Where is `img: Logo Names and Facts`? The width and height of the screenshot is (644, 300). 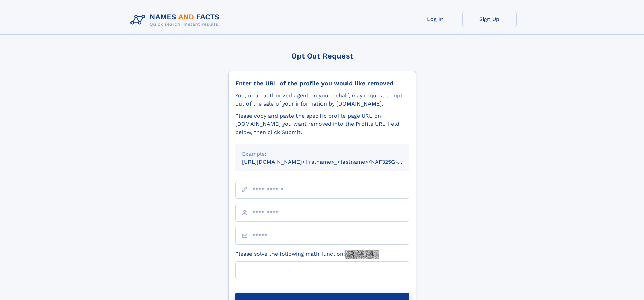 img: Logo Names and Facts is located at coordinates (177, 20).